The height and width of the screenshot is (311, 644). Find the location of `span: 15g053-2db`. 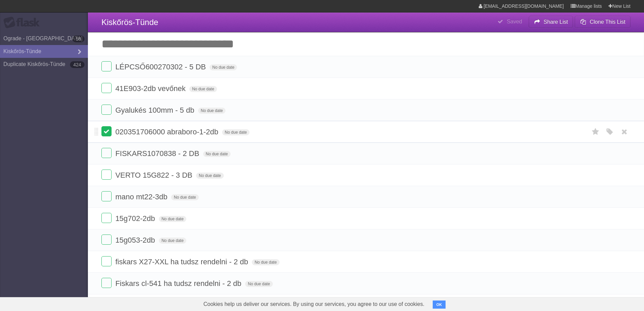

span: 15g053-2db is located at coordinates (136, 240).